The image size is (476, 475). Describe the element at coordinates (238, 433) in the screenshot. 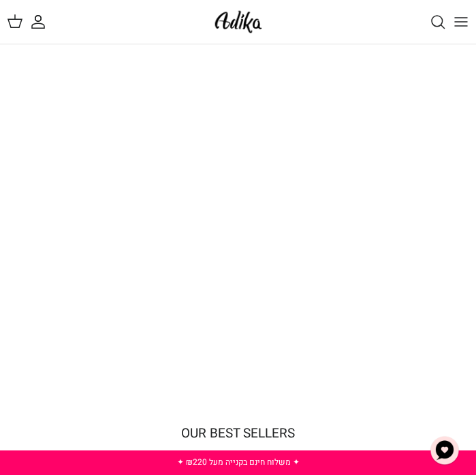

I see `a: OUR BEST SELLERS` at that location.